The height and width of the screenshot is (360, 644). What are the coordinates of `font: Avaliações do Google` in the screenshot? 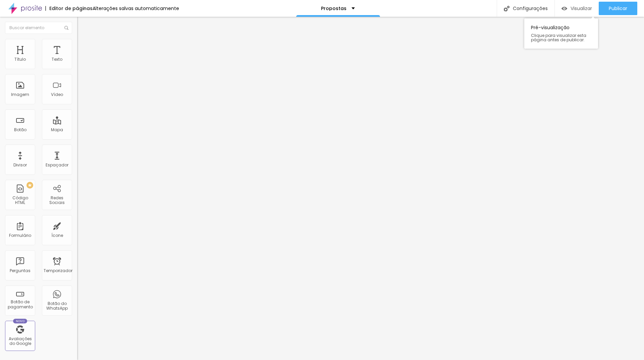 It's located at (20, 341).